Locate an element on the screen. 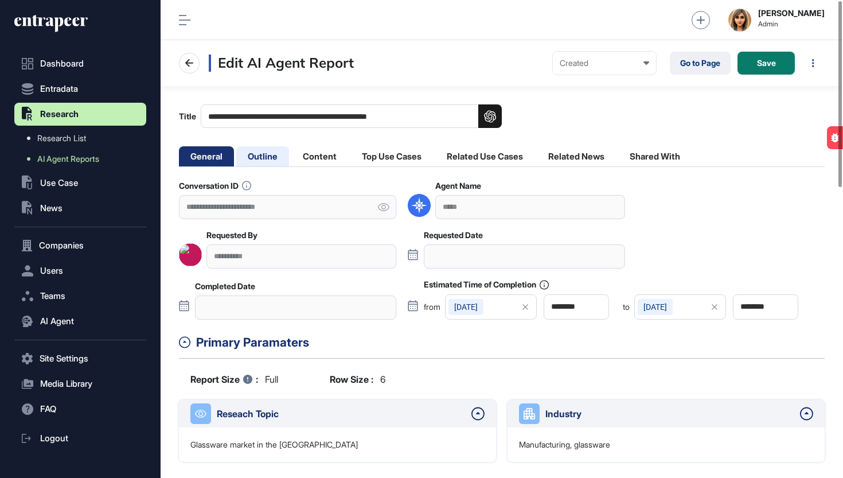 Image resolution: width=843 pixels, height=478 pixels. span: Admin is located at coordinates (792, 24).